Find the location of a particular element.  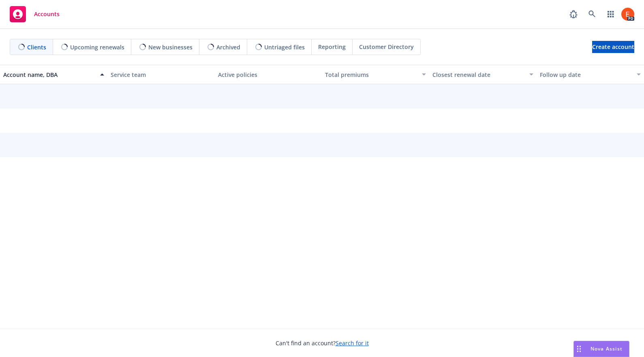

div: Drag to move is located at coordinates (579, 349).